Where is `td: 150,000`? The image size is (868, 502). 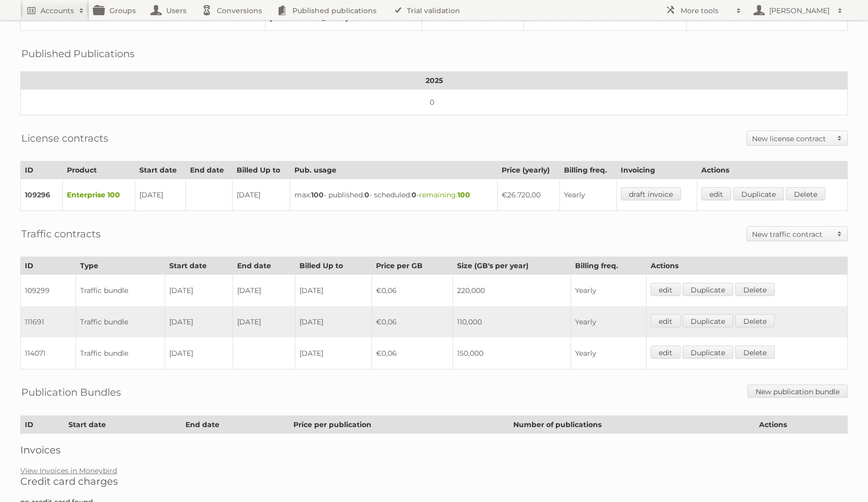
td: 150,000 is located at coordinates (512, 353).